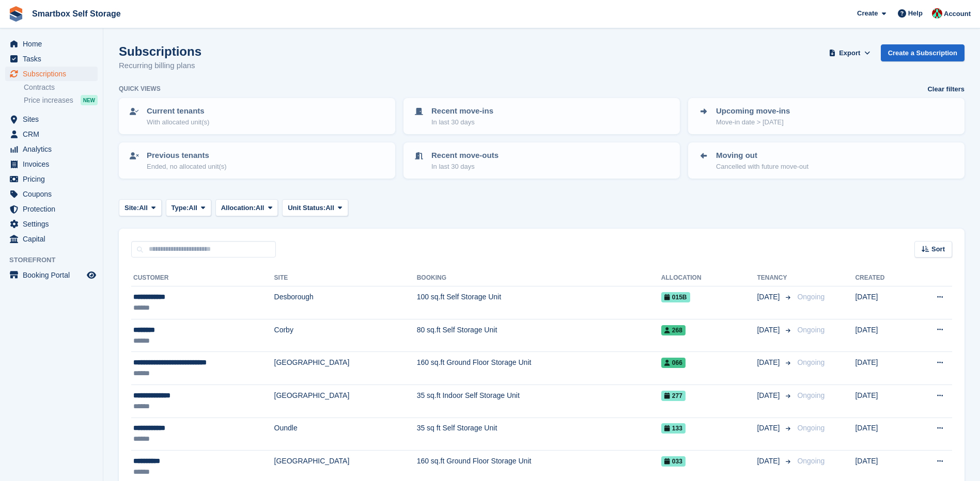 The image size is (980, 481). What do you see at coordinates (538, 434) in the screenshot?
I see `td: 35 sq ft Self Storage Unit` at bounding box center [538, 434].